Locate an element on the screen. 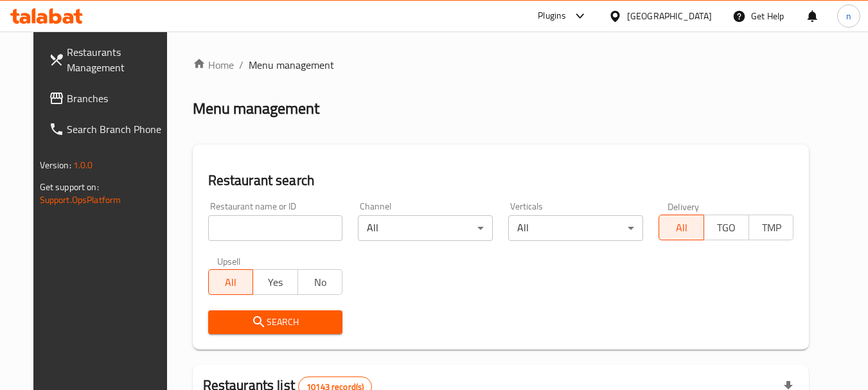 This screenshot has width=868, height=390. button: TMP is located at coordinates (771, 228).